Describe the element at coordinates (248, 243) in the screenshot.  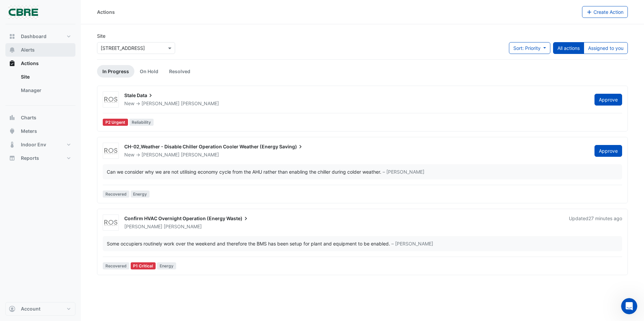
I see `div: Some occupiers routinely work over the weekend and therefore the BMS has been setup for plant and...` at that location.